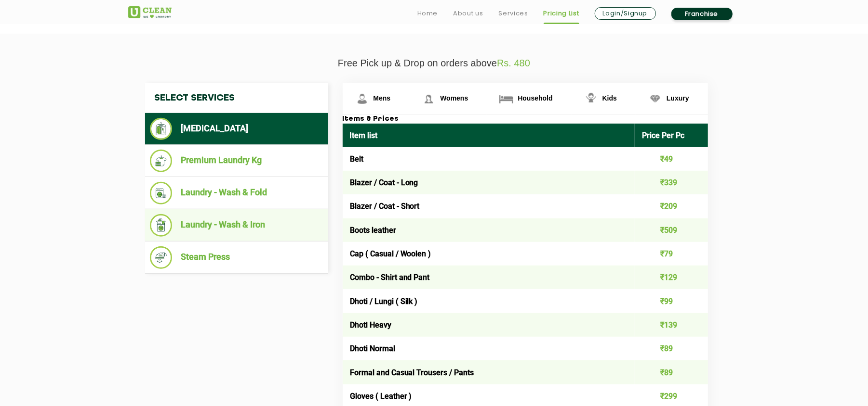 The width and height of the screenshot is (868, 406). I want to click on th: Item list, so click(488, 136).